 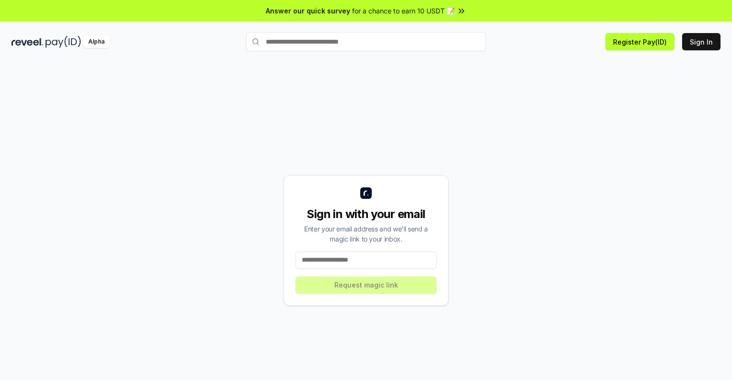 I want to click on button: Sign In, so click(x=701, y=42).